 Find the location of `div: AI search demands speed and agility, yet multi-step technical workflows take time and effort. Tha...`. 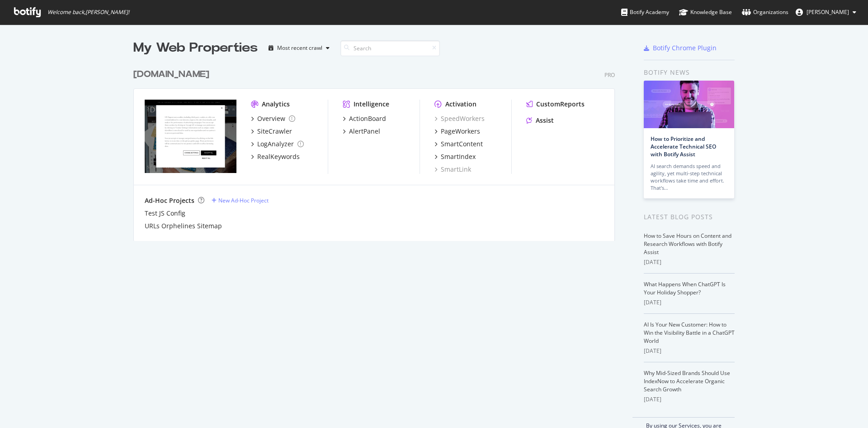

div: AI search demands speed and agility, yet multi-step technical workflows take time and effort. Tha... is located at coordinates (689, 177).